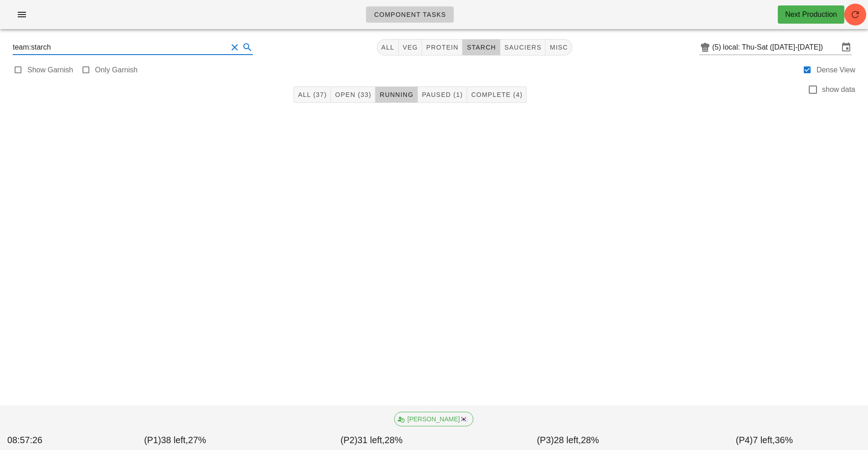 This screenshot has height=450, width=868. I want to click on button: Paused (1), so click(442, 95).